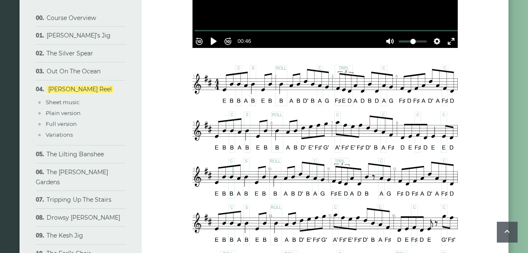  I want to click on a: Out On The Ocean, so click(74, 71).